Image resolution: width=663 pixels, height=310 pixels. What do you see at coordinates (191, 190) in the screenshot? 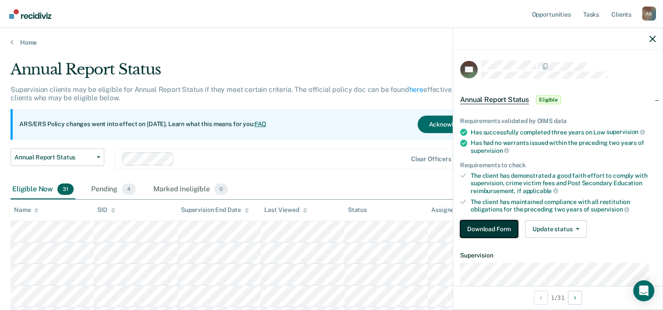
I see `div: Marked Ineligible` at bounding box center [191, 190].